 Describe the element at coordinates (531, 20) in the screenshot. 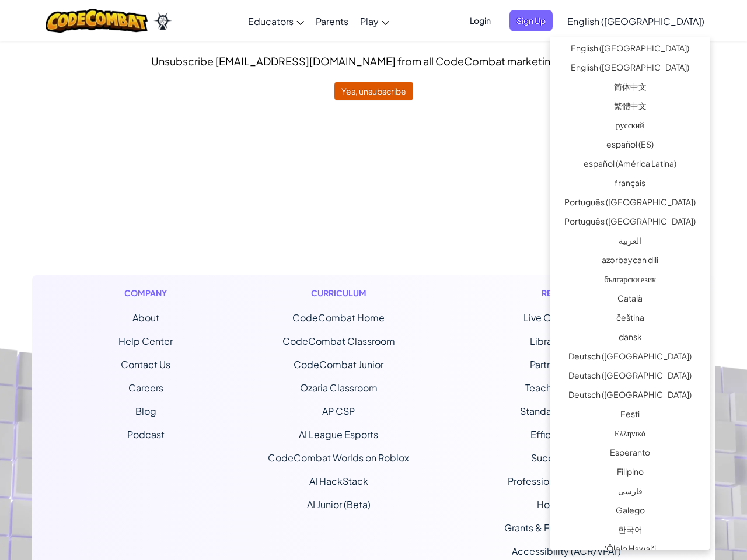

I see `button: Sign Up` at that location.